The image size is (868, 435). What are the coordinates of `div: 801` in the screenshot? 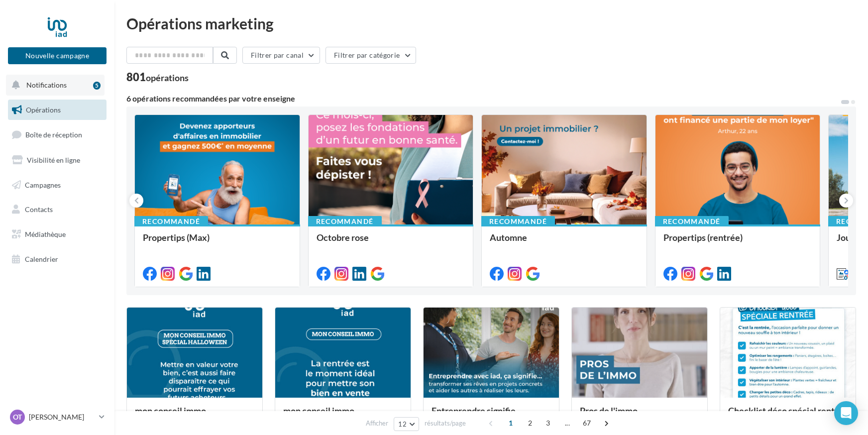 It's located at (158, 77).